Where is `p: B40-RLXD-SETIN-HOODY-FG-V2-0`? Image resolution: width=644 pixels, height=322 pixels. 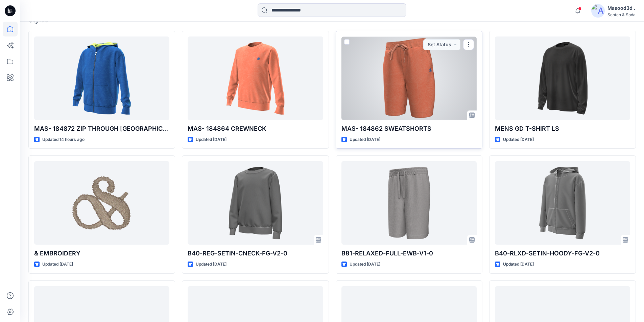 p: B40-RLXD-SETIN-HOODY-FG-V2-0 is located at coordinates (562, 253).